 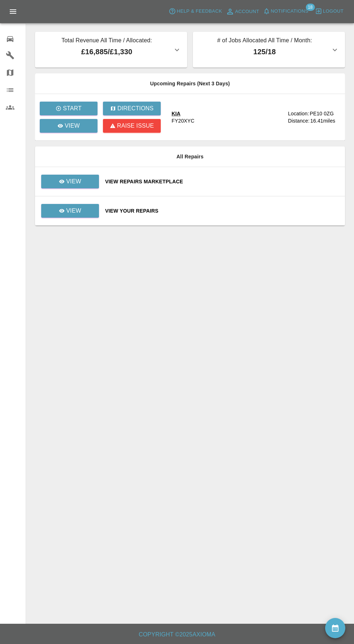 What do you see at coordinates (336, 628) in the screenshot?
I see `button: availability` at bounding box center [336, 628].